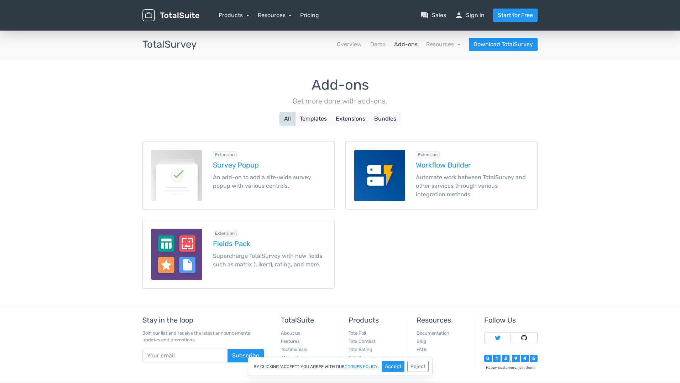 This screenshot has height=383, width=680. Describe the element at coordinates (203, 337) in the screenshot. I see `p: Join our list and receive the latest announcements, updates and promotions.` at that location.